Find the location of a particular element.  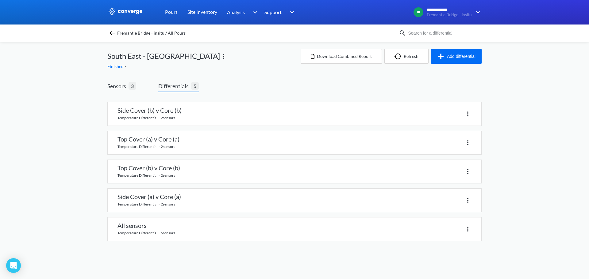

button: Add differential is located at coordinates (456, 56).